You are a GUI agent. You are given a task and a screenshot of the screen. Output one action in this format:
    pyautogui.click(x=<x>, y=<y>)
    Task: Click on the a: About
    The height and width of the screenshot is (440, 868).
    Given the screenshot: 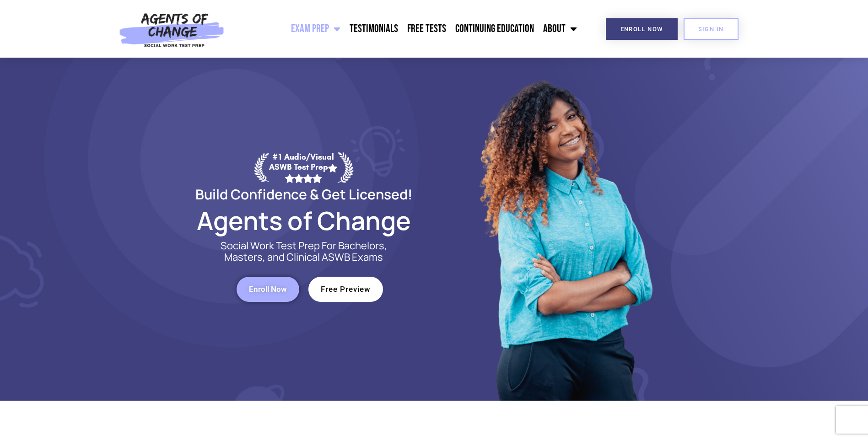 What is the action you would take?
    pyautogui.click(x=560, y=29)
    